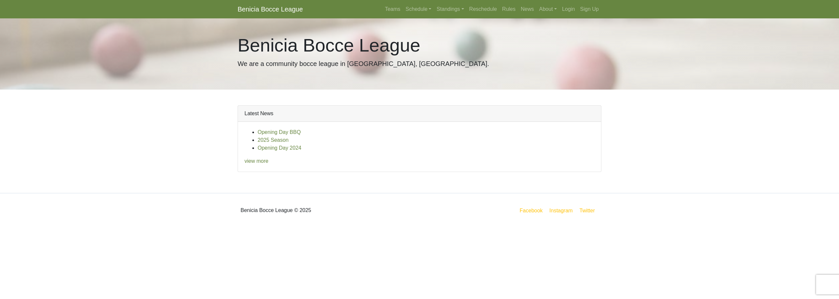  I want to click on h1: Benicia Bocce League, so click(419, 45).